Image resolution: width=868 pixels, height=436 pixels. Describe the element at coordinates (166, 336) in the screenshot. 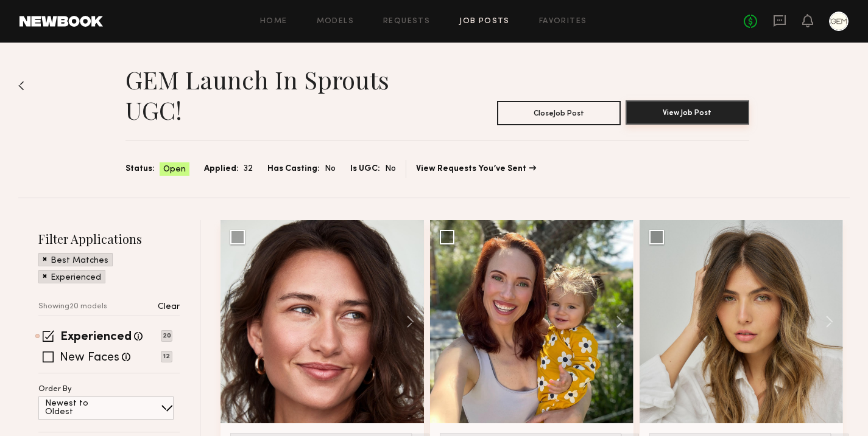

I see `p: 20` at that location.